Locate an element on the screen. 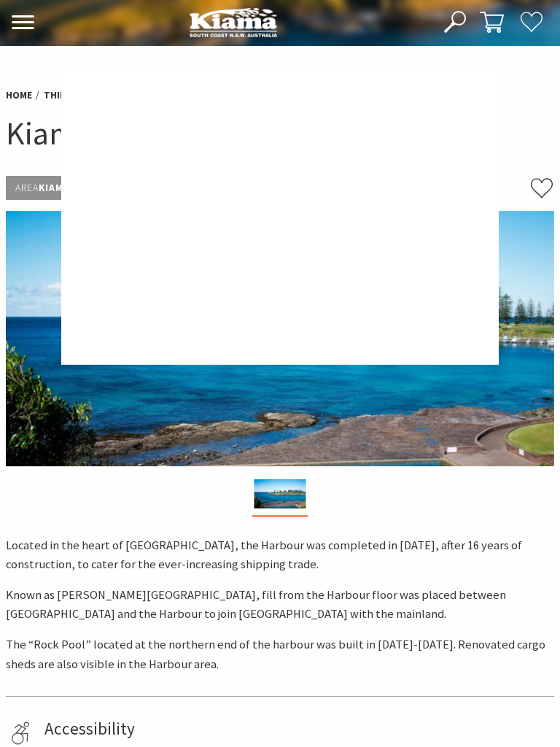  h1: Kiama Harbour is located at coordinates (280, 133).